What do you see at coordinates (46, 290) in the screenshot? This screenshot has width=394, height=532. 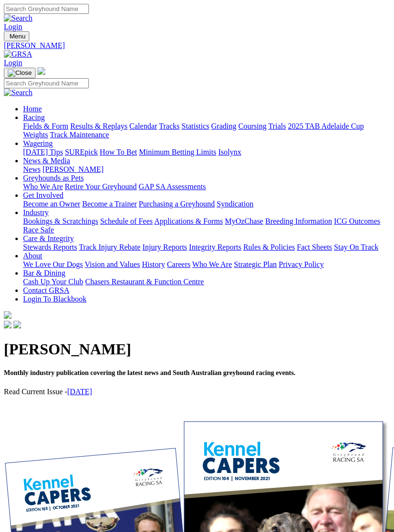 I see `a: Contact GRSA` at bounding box center [46, 290].